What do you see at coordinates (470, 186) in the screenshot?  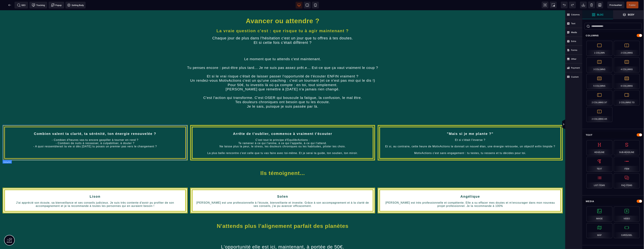 I see `h2: Angélique` at bounding box center [470, 186].